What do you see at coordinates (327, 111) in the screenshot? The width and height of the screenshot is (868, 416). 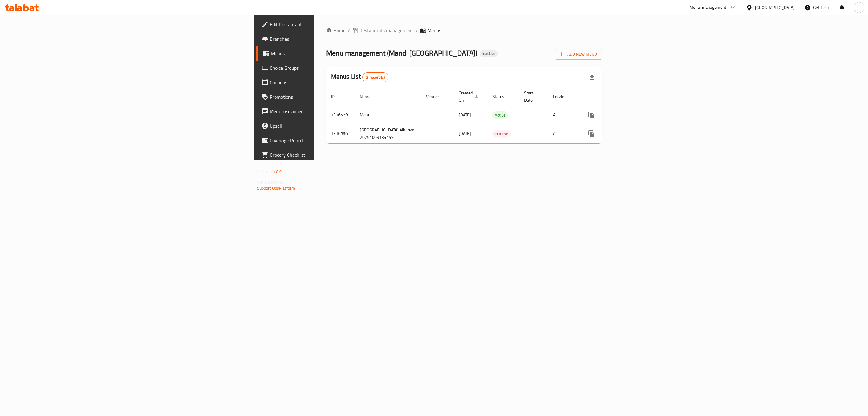 I see `a: Menu disclaimer` at bounding box center [327, 111].